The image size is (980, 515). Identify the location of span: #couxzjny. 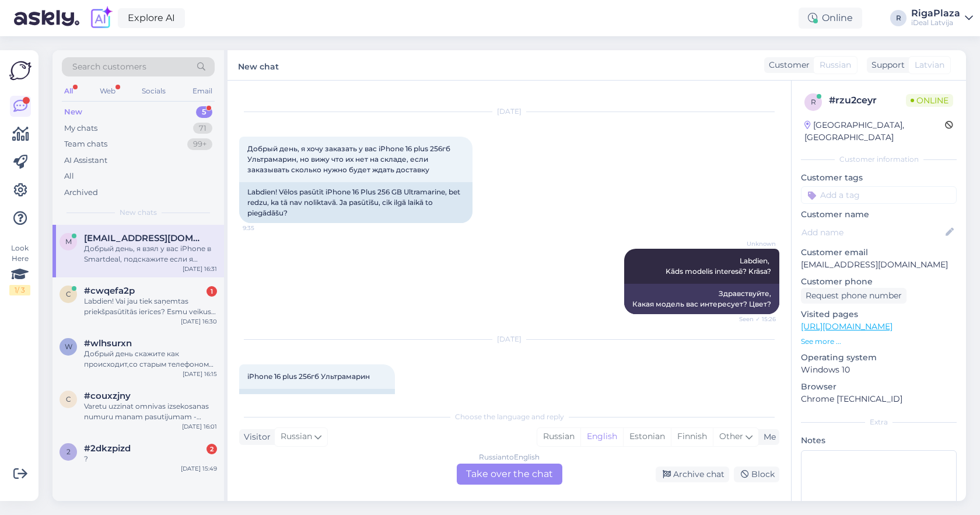
(108, 396).